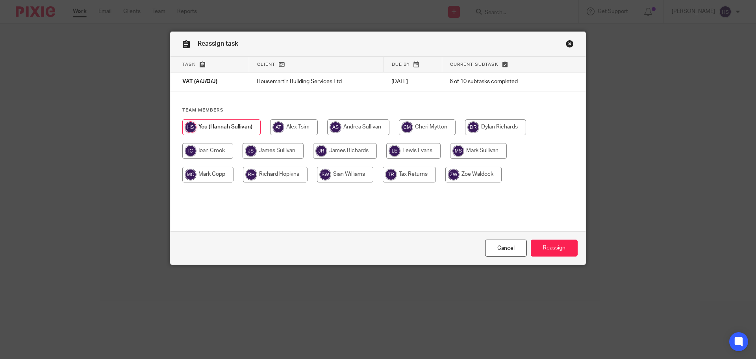  What do you see at coordinates (200, 82) in the screenshot?
I see `span: VAT (A/J/O/J)` at bounding box center [200, 82].